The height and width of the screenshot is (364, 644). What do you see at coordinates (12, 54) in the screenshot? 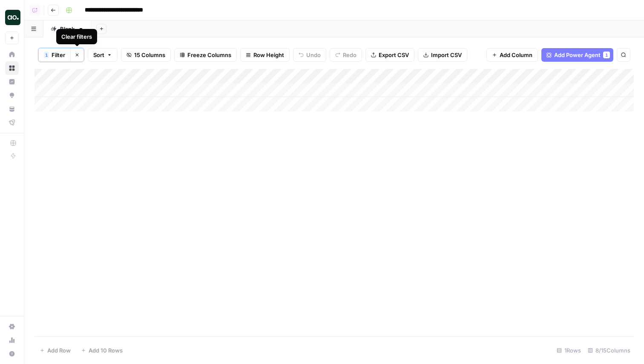
I see `a: Home` at bounding box center [12, 54].